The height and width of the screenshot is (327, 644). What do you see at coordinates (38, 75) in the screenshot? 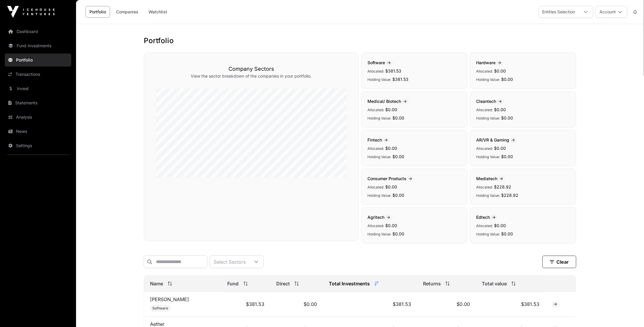
I see `a: Transactions` at bounding box center [38, 75].